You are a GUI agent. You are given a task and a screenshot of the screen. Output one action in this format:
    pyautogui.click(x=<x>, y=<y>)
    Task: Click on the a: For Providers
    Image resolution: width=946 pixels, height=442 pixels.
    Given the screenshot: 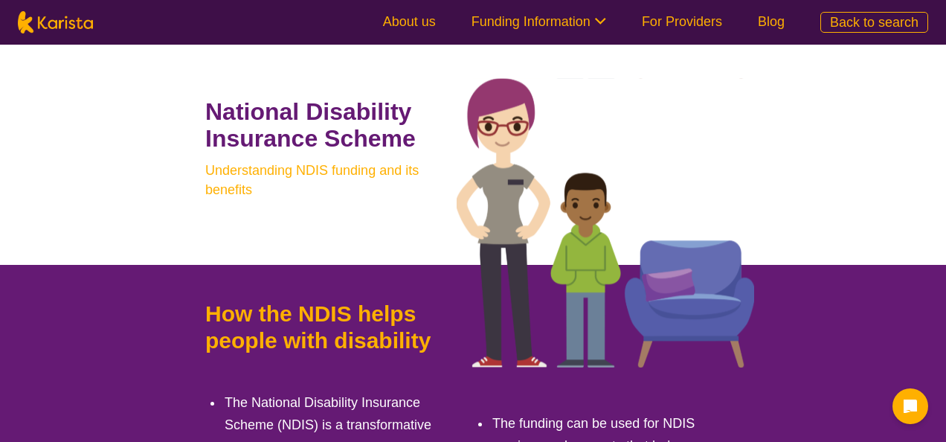 What is the action you would take?
    pyautogui.click(x=682, y=22)
    